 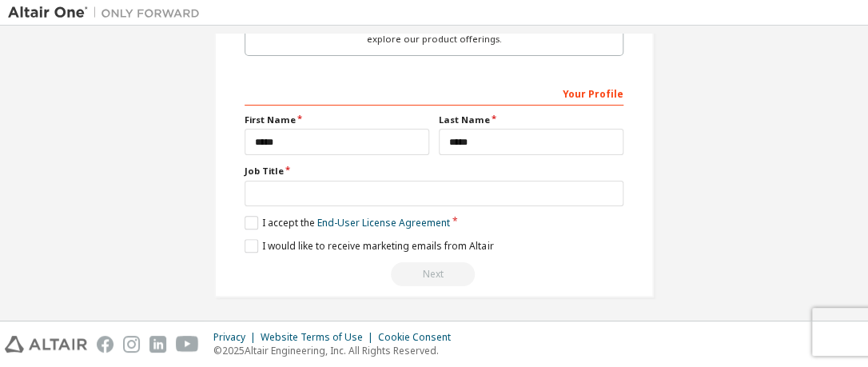 What do you see at coordinates (384, 222) in the screenshot?
I see `a: End-User License Agreement` at bounding box center [384, 222].